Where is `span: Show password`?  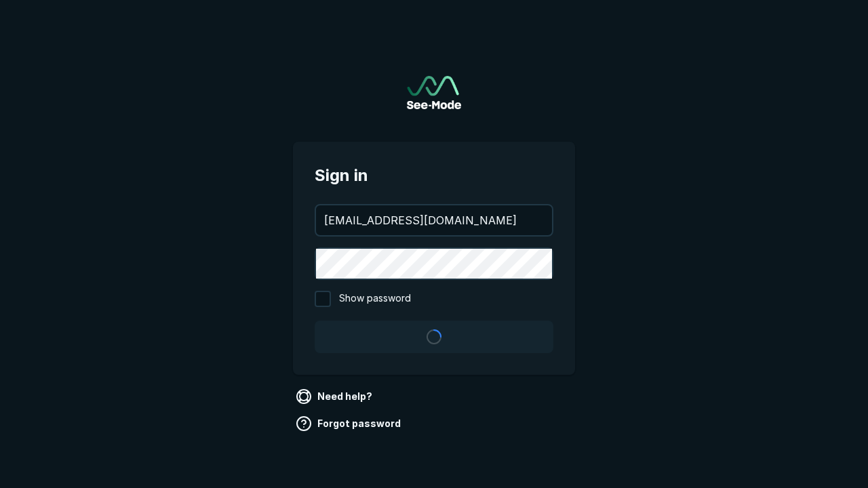 span: Show password is located at coordinates (375, 299).